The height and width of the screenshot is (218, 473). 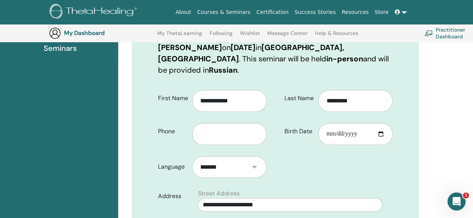 What do you see at coordinates (219, 193) in the screenshot?
I see `label: Street Address` at bounding box center [219, 193].